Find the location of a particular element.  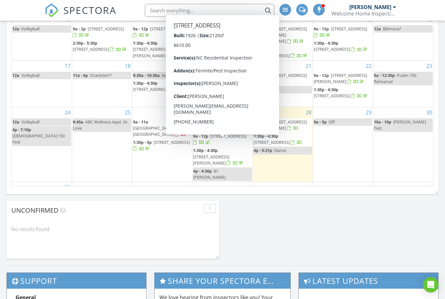

span: SPECTORA is located at coordinates (90, 10).